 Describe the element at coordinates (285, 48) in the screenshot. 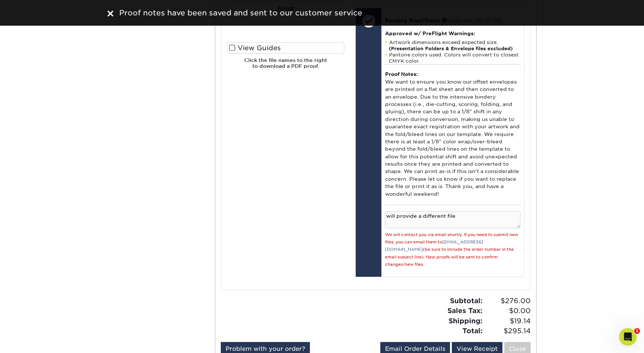

I see `label: View Guides` at that location.